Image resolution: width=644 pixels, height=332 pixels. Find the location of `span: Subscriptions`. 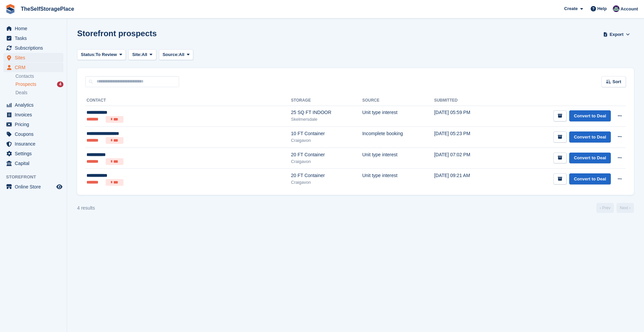

span: Subscriptions is located at coordinates (35, 48).